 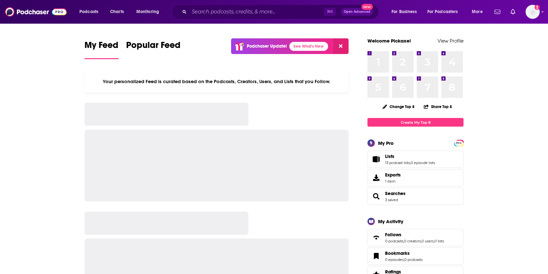 I want to click on div: My Pro, so click(x=386, y=143).